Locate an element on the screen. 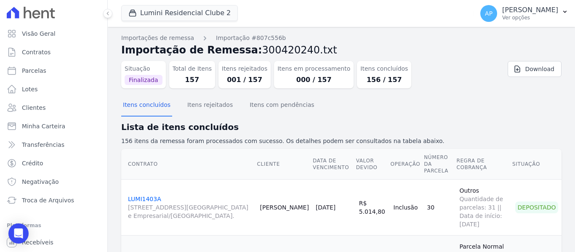 The height and width of the screenshot is (252, 575). span: Contratos is located at coordinates (36, 52).